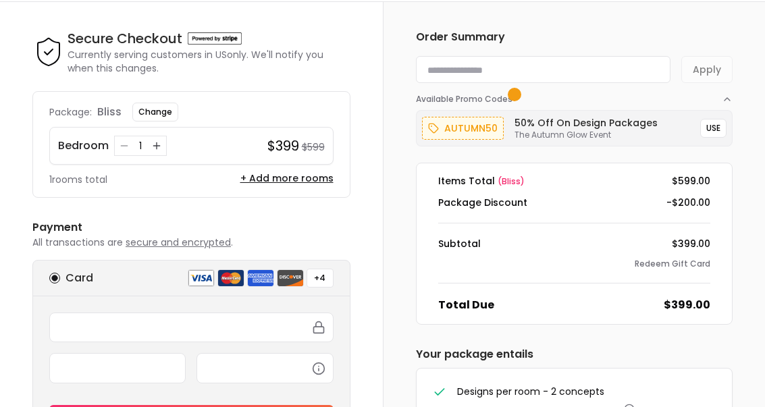 This screenshot has width=765, height=407. What do you see at coordinates (459, 244) in the screenshot?
I see `dt: Subtotal` at bounding box center [459, 244].